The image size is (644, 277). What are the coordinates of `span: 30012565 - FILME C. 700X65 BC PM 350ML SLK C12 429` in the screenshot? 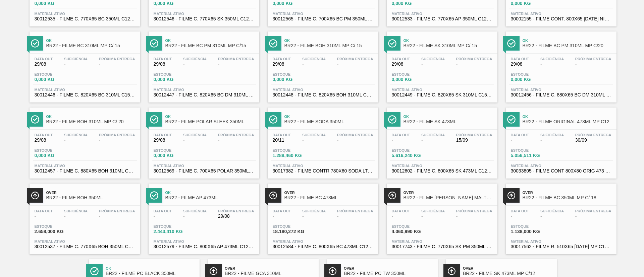 It's located at (323, 19).